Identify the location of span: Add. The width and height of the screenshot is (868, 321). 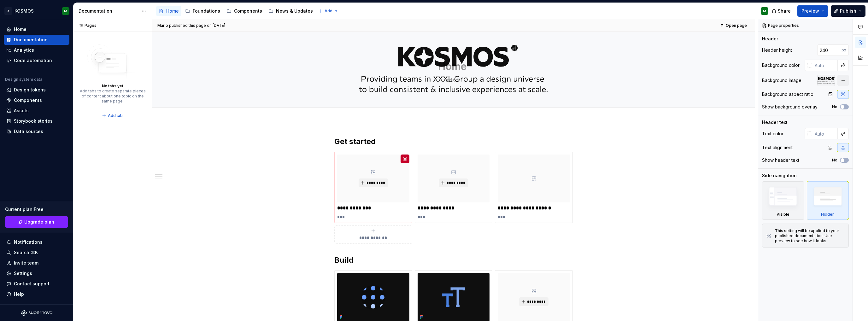
(328, 11).